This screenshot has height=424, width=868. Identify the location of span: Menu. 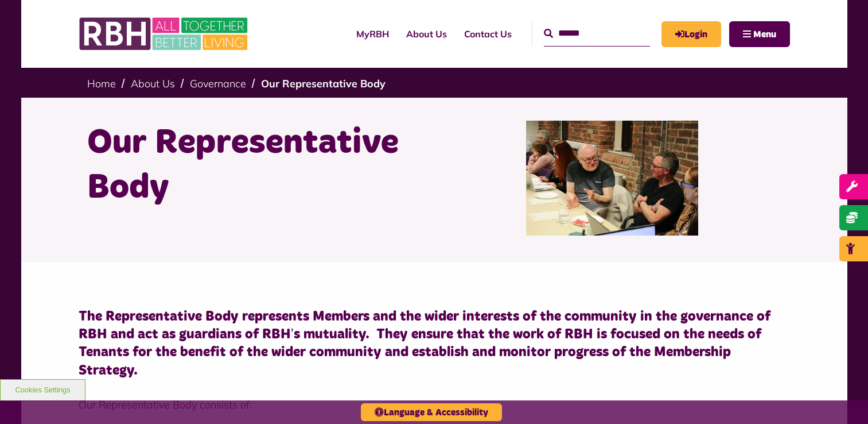
(765, 34).